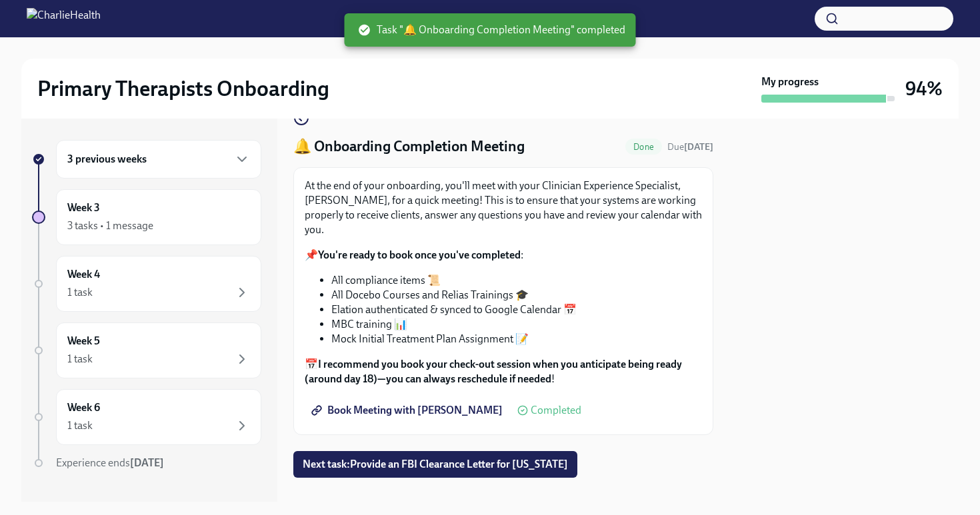 This screenshot has height=515, width=980. I want to click on div: 3 tasks • 1 message, so click(110, 226).